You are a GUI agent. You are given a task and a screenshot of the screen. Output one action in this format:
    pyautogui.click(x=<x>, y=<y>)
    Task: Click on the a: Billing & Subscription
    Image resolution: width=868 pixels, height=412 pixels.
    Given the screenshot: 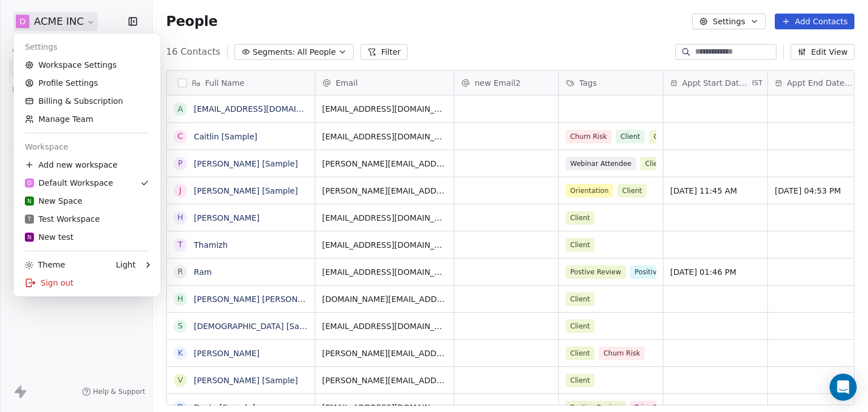 What is the action you would take?
    pyautogui.click(x=87, y=101)
    